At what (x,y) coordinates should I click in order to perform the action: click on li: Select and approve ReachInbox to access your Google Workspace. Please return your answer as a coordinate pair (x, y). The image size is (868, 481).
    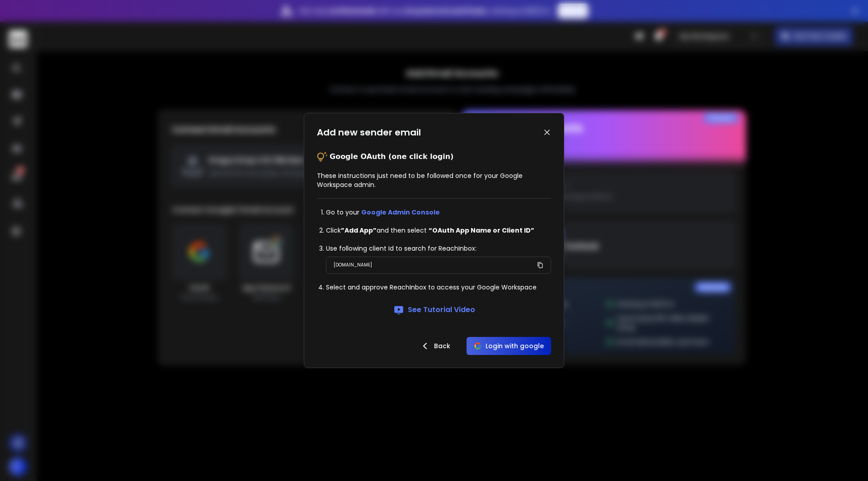
    Looking at the image, I should click on (438, 287).